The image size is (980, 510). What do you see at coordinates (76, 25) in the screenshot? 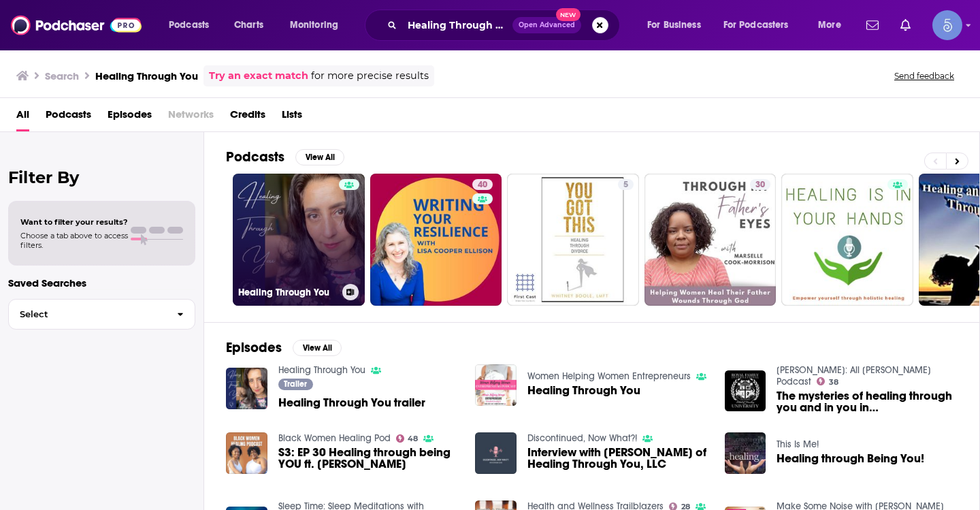
I see `img: Podchaser - Follow, Share and Rate Podcasts` at bounding box center [76, 25].